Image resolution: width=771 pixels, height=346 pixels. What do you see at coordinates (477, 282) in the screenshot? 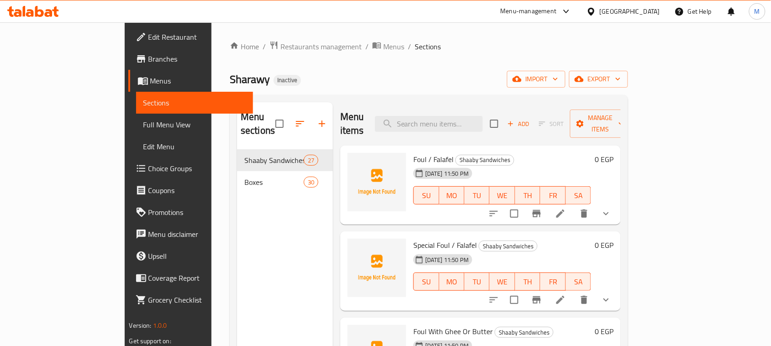
I see `button: TU` at bounding box center [477, 282].